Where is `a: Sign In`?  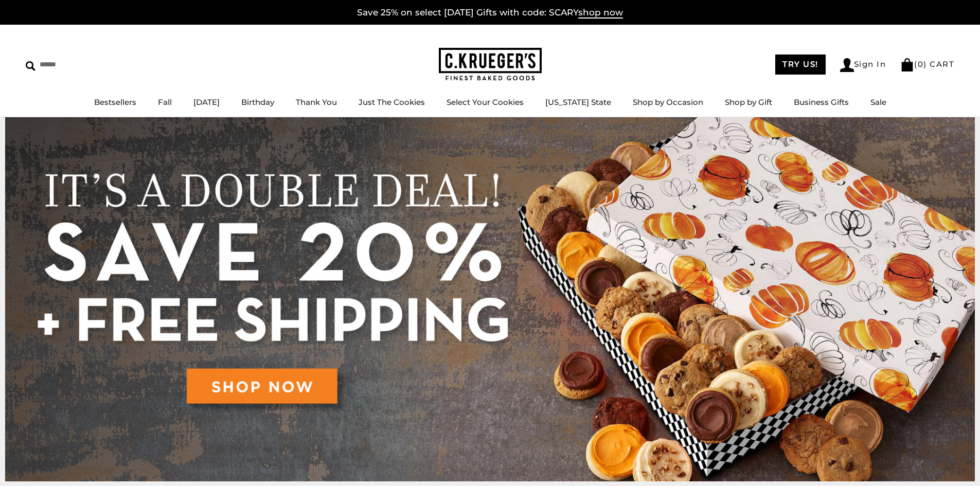
a: Sign In is located at coordinates (863, 65).